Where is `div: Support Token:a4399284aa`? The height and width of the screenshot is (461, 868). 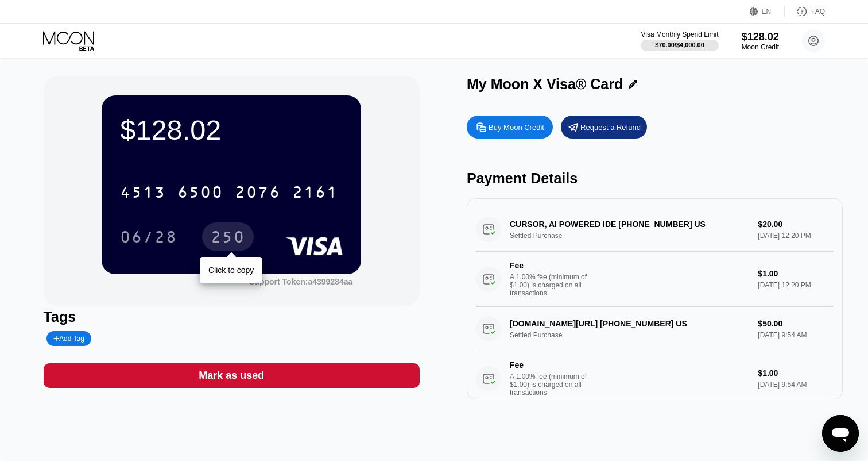
div: Support Token:a4399284aa is located at coordinates (301, 282).